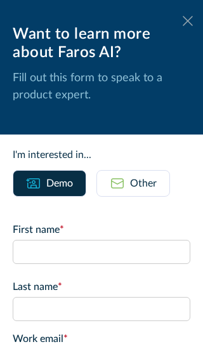  Describe the element at coordinates (101, 87) in the screenshot. I see `p: Fill out this form to speak to a product expert.` at that location.